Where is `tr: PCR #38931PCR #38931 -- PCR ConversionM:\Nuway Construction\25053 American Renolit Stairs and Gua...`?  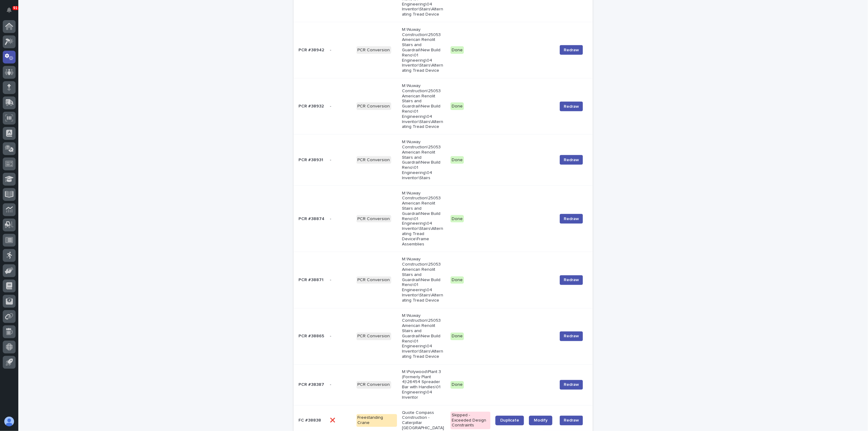
tr: PCR #38931PCR #38931 -- PCR ConversionM:\Nuway Construction\25053 American Renolit Stairs and Gua... is located at coordinates (444, 160).